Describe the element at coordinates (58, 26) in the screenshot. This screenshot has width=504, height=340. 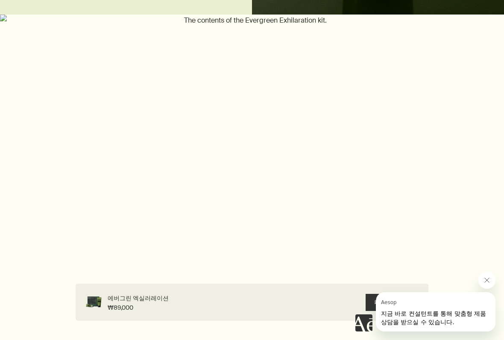
I see `span: 지금 바로 컨설턴트를 통해 맞춤형 제품 상담을 받으실 수 있습니다.` at that location.